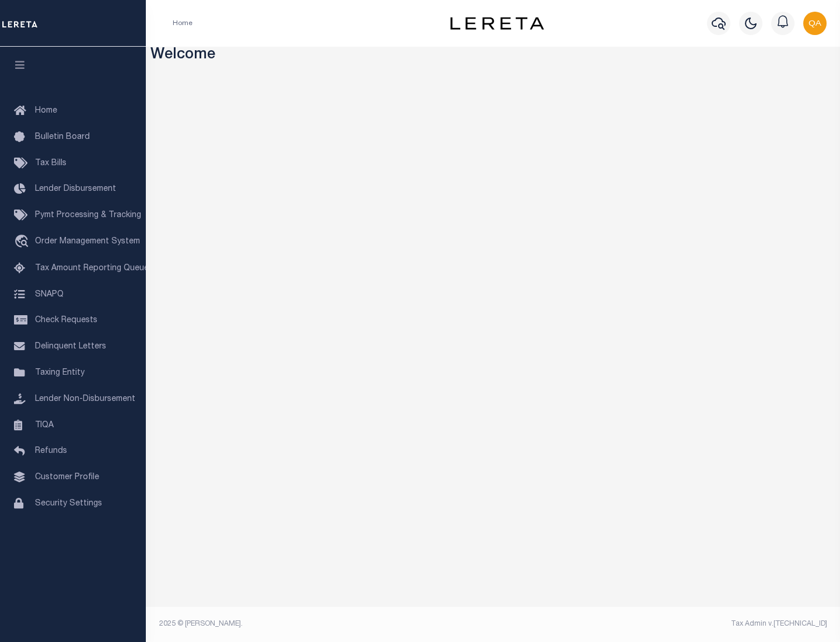  What do you see at coordinates (815, 23) in the screenshot?
I see `img: svg+xml;base64,PHN2ZyB4bWxucz0iaHR0cDovL3d3dy53My5vcmcvMjAwMC9zdmciIHBvaW50ZXItZXZlbnRzPSJub25lIi...` at bounding box center [815, 23].